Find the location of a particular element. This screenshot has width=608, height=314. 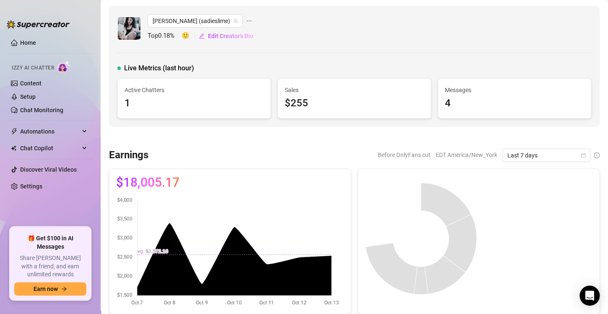

span: Chat Copilot is located at coordinates (50, 148).